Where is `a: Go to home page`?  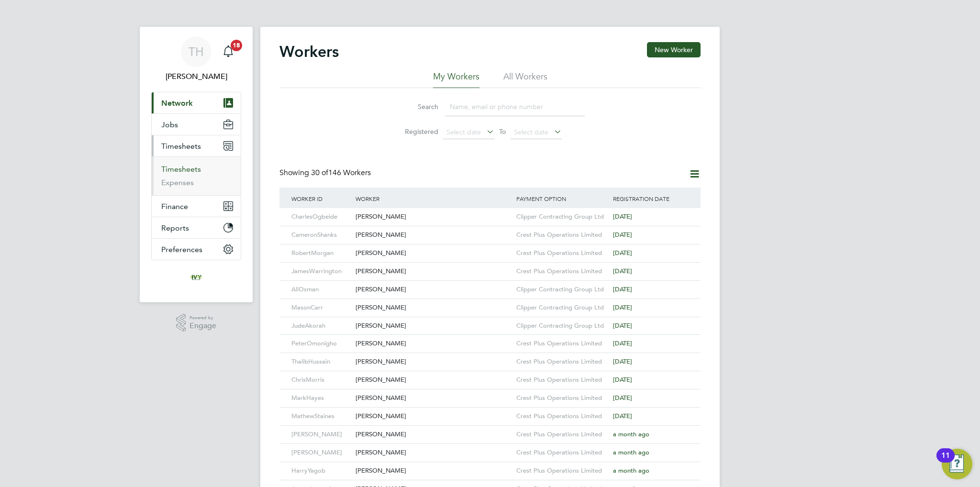
a: Go to home page is located at coordinates (196, 278).